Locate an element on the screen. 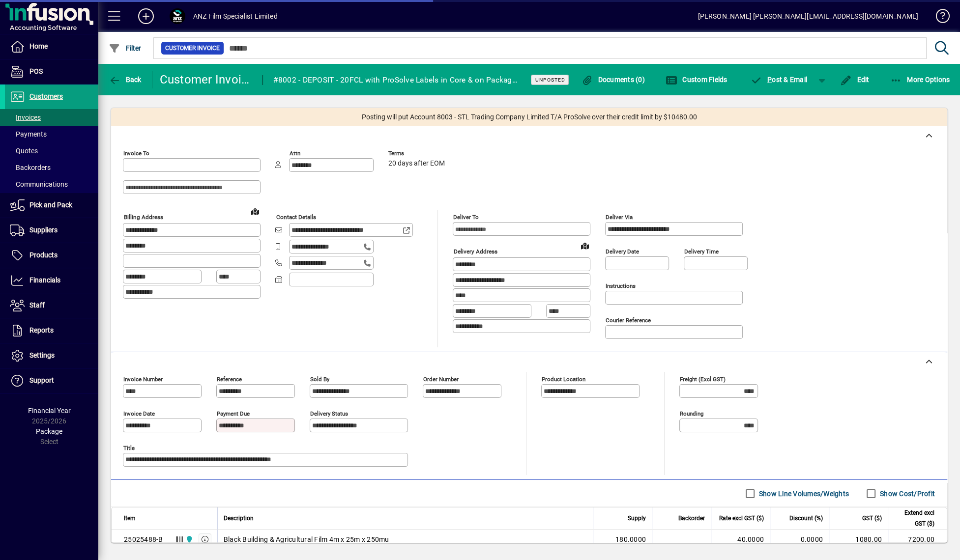 This screenshot has height=560, width=960. span: Financial Year is located at coordinates (49, 411).